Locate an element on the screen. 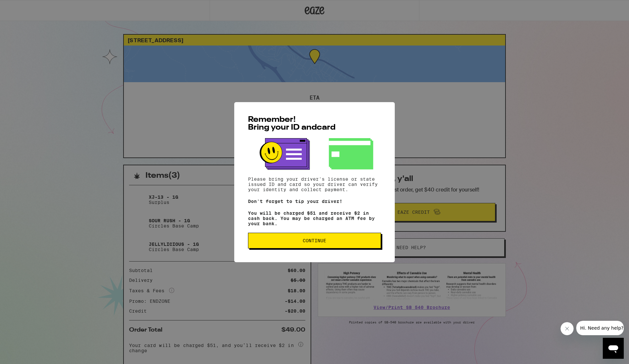  p: You will be charged $51 and receive $2 in cash back. You may be charged an ATM fee by your bank. is located at coordinates (314, 218).